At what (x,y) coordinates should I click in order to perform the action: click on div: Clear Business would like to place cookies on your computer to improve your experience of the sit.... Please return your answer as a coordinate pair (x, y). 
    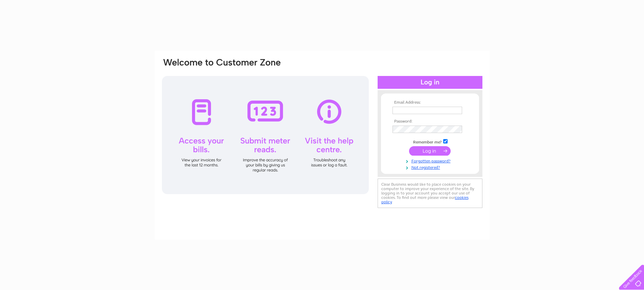
    Looking at the image, I should click on (430, 193).